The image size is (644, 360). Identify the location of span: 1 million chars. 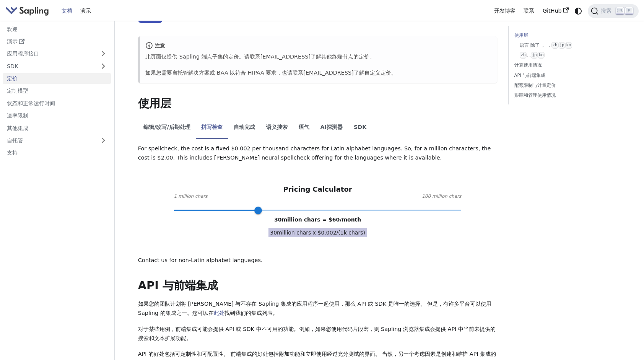
(191, 197).